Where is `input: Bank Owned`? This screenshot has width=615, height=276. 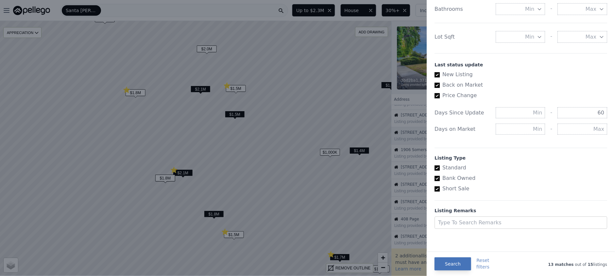
input: Bank Owned is located at coordinates (437, 178).